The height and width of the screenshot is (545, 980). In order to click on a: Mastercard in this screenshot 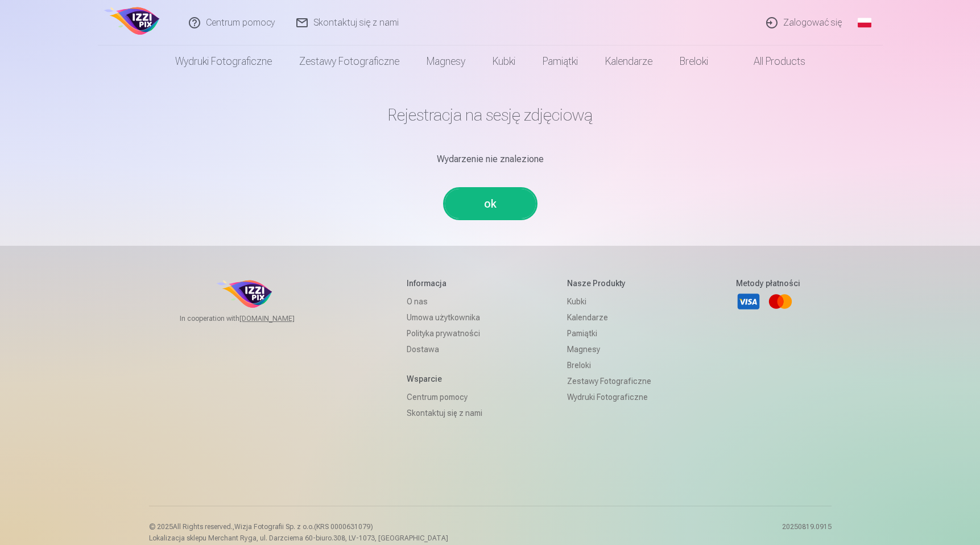, I will do `click(780, 302)`.